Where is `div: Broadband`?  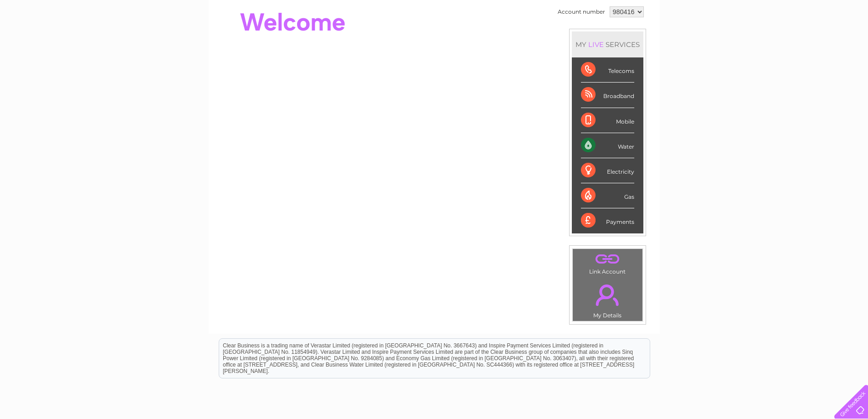
div: Broadband is located at coordinates (608, 95).